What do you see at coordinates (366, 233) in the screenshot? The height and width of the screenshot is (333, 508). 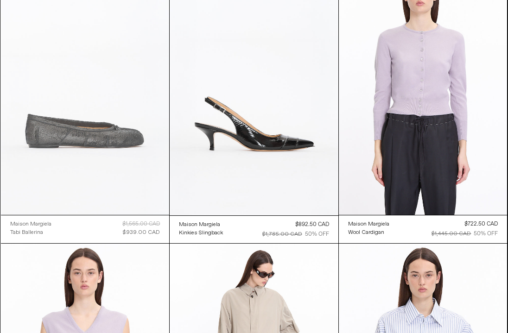 I see `div: Wool Cardigan` at bounding box center [366, 233].